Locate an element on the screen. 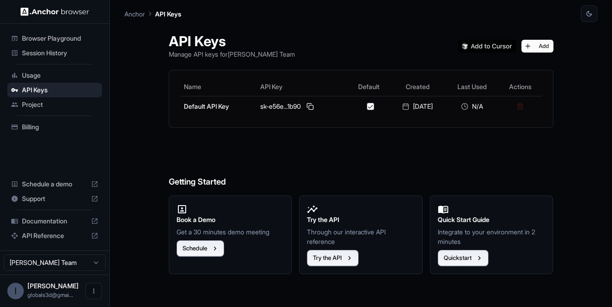 The width and height of the screenshot is (612, 307). h2: Book a Demo is located at coordinates (230, 220).